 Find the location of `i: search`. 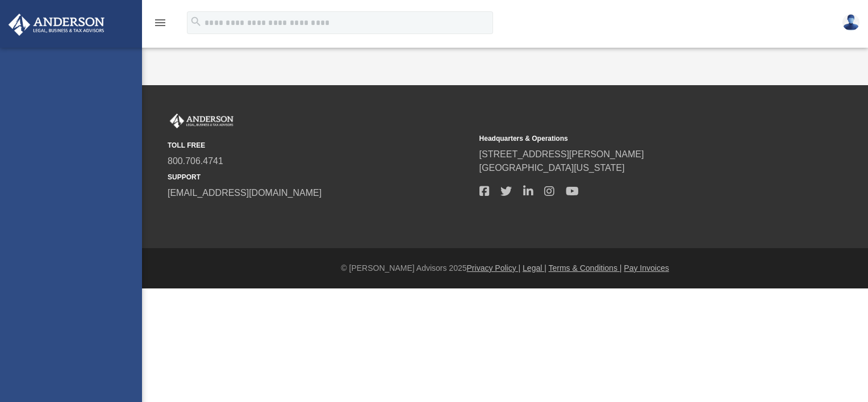

i: search is located at coordinates (196, 22).